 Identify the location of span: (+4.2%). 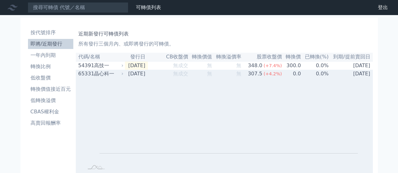
(273, 74).